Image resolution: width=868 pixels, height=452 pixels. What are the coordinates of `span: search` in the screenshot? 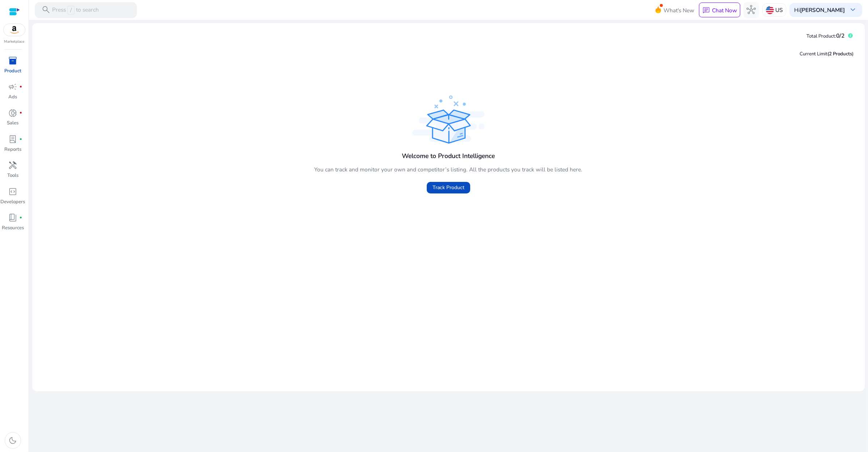 It's located at (46, 10).